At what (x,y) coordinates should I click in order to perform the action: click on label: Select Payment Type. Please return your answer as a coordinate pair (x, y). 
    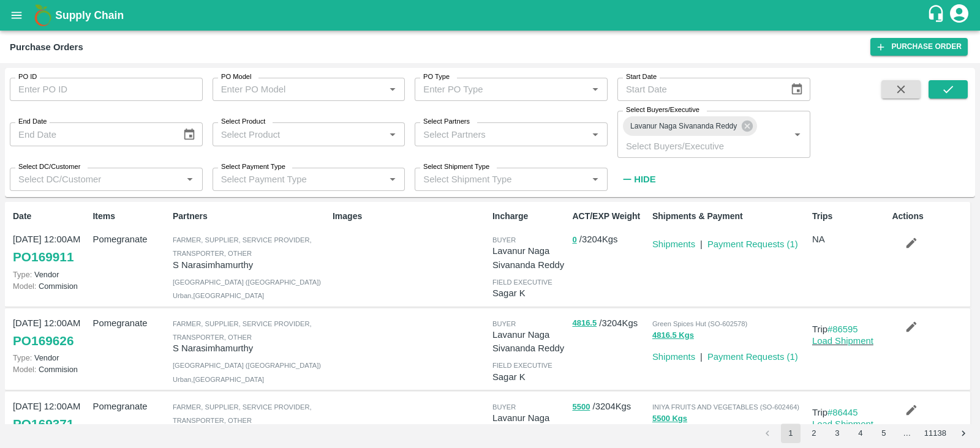
    Looking at the image, I should click on (253, 167).